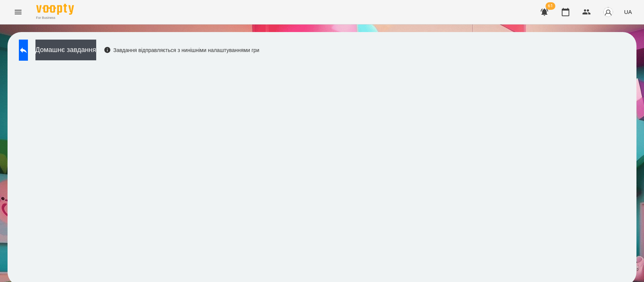  Describe the element at coordinates (628, 12) in the screenshot. I see `span: UA` at that location.